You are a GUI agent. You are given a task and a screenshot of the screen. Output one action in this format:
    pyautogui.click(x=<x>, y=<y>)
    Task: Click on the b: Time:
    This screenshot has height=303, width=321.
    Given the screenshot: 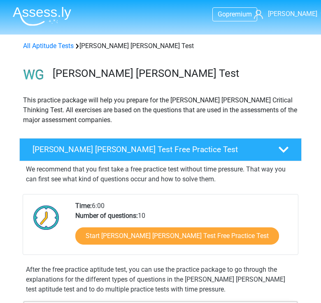 What is the action you would take?
    pyautogui.click(x=84, y=206)
    